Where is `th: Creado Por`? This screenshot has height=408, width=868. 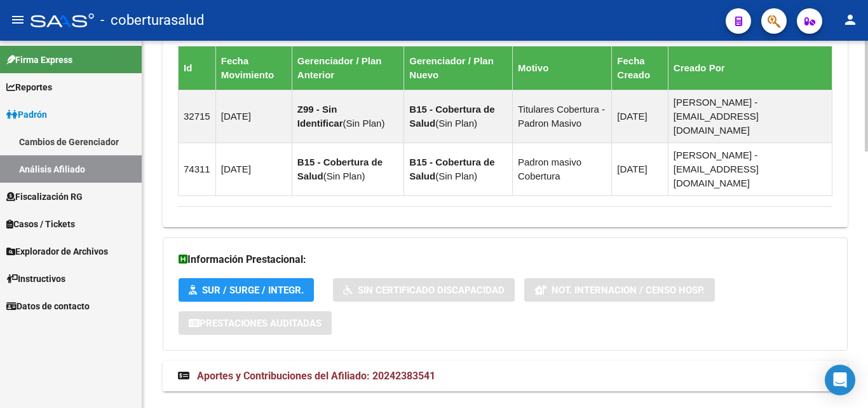 th: Creado Por is located at coordinates (750, 68).